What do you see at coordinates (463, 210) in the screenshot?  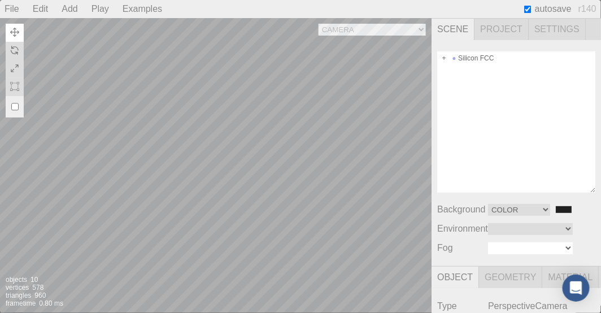 I see `span: Background` at bounding box center [463, 210].